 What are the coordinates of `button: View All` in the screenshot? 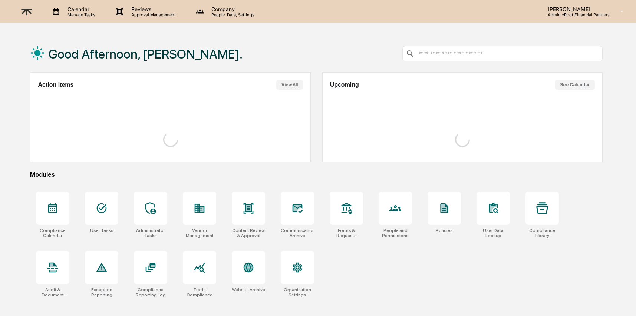 It's located at (290, 85).